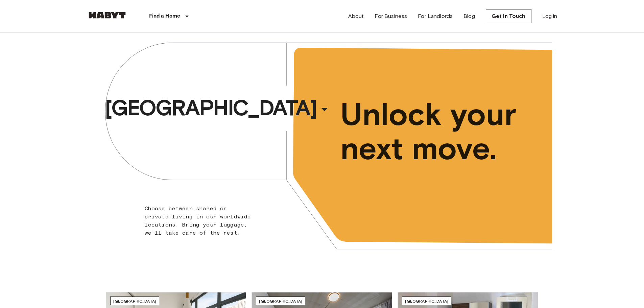 This screenshot has height=308, width=644. I want to click on a: Log in, so click(550, 16).